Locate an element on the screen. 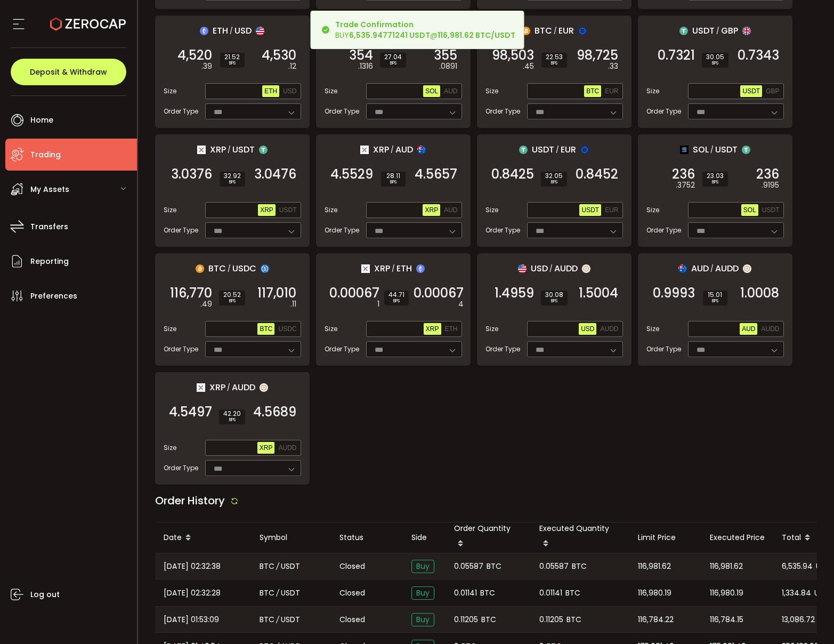 The height and width of the screenshot is (644, 834). em: 1 is located at coordinates (378, 304).